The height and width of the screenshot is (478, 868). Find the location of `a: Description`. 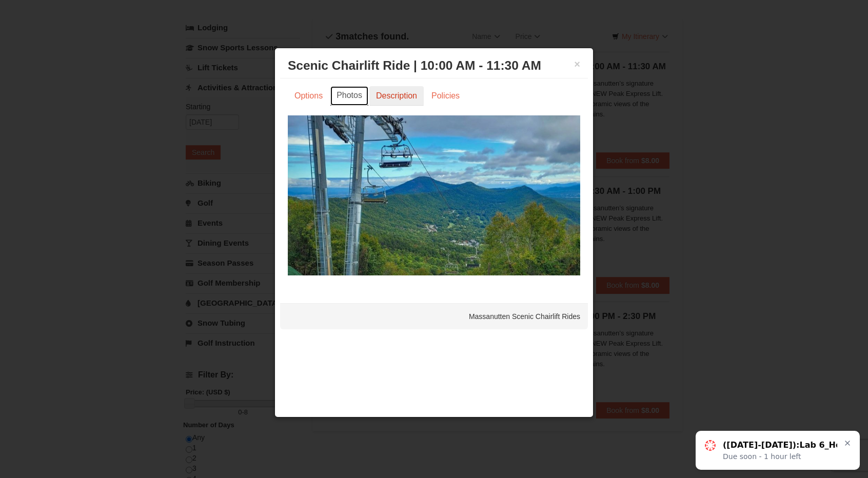

a: Description is located at coordinates (397, 96).